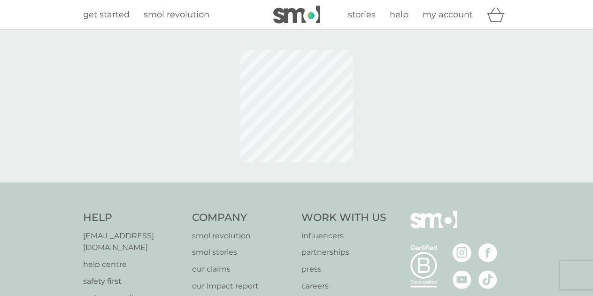 The image size is (593, 296). Describe the element at coordinates (133, 265) in the screenshot. I see `a: help centre` at that location.